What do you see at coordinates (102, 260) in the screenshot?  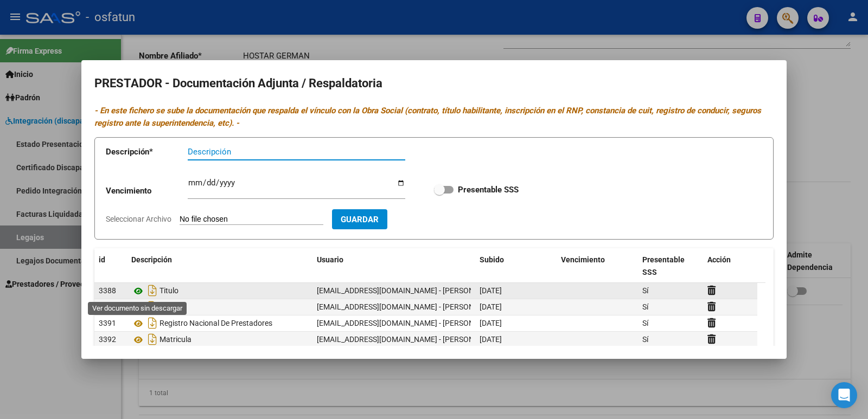 I see `span: id` at bounding box center [102, 260].